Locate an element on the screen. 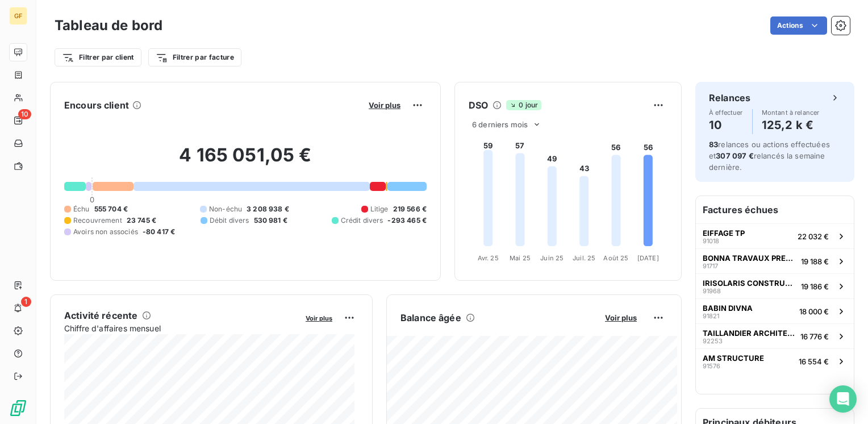 This screenshot has width=868, height=424. tspan: Juin 25 is located at coordinates (552, 258).